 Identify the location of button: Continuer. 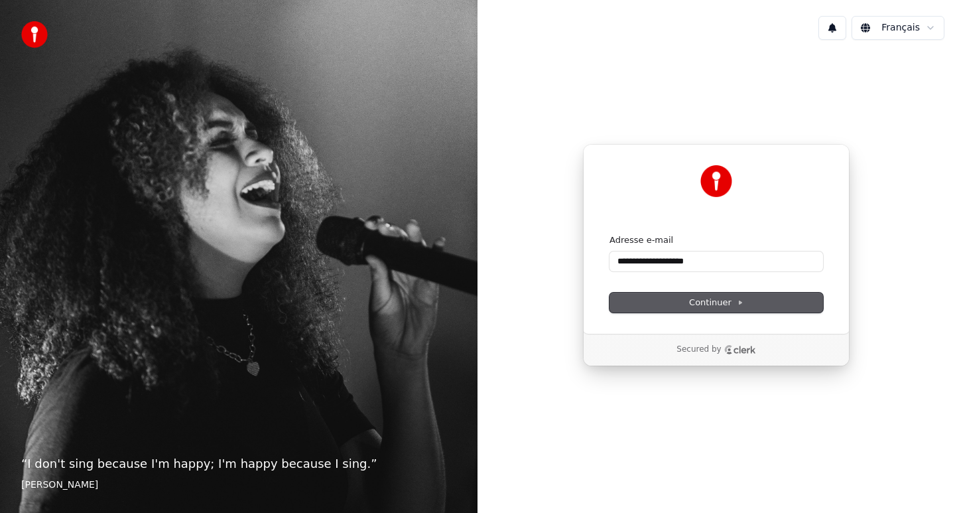
(716, 302).